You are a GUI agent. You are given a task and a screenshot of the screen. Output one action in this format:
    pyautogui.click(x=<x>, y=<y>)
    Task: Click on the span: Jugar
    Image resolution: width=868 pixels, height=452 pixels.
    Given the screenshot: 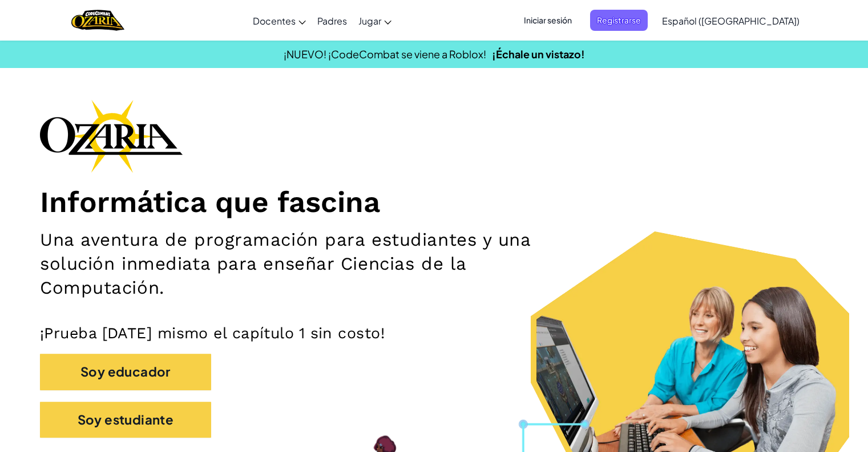 What is the action you would take?
    pyautogui.click(x=369, y=21)
    